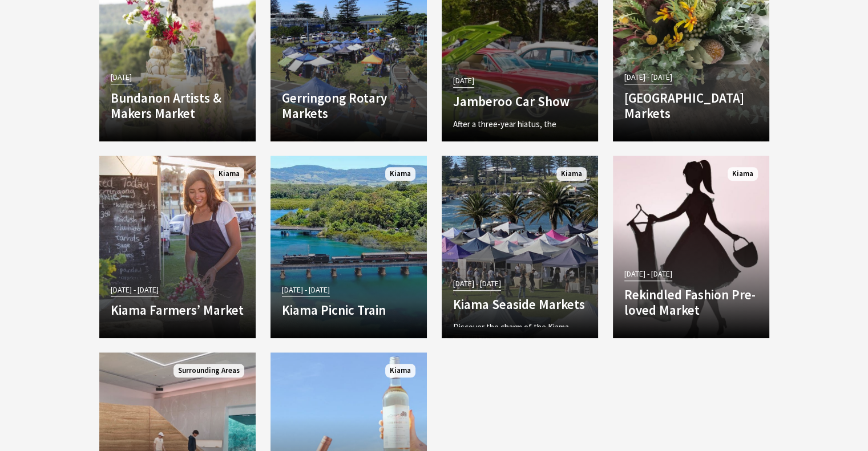  Describe the element at coordinates (520, 305) in the screenshot. I see `h4: Kiama Seaside Markets` at that location.